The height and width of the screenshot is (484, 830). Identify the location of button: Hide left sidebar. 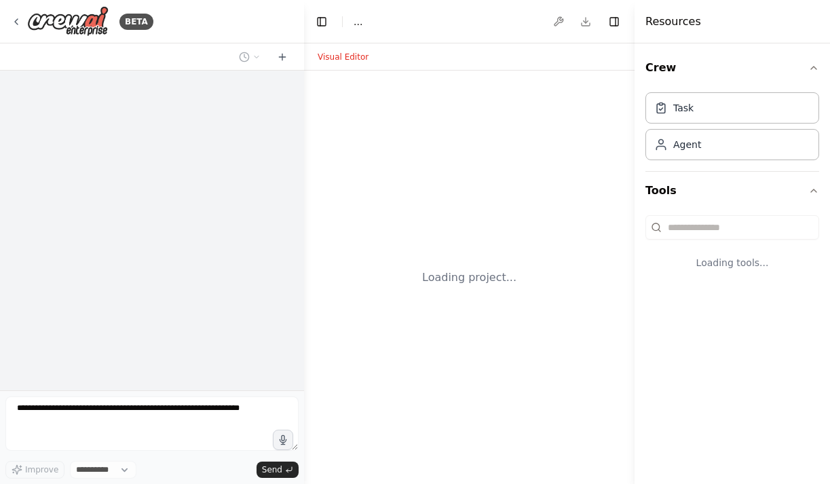
(322, 22).